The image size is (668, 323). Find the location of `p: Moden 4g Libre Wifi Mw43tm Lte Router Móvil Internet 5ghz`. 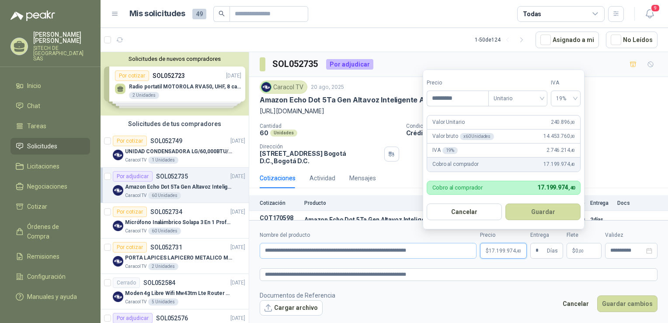

p: Moden 4g Libre Wifi Mw43tm Lte Router Móvil Internet 5ghz is located at coordinates (179, 293).